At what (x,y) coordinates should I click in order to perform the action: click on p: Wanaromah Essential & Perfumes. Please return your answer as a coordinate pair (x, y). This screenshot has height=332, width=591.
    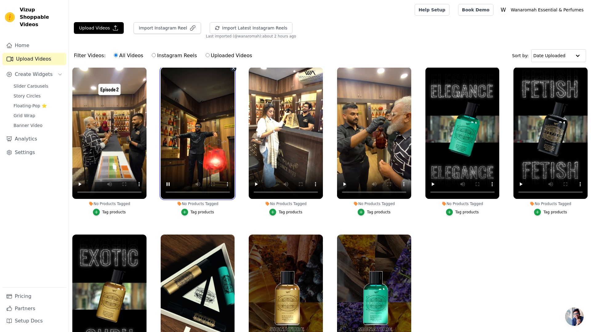
    Looking at the image, I should click on (547, 10).